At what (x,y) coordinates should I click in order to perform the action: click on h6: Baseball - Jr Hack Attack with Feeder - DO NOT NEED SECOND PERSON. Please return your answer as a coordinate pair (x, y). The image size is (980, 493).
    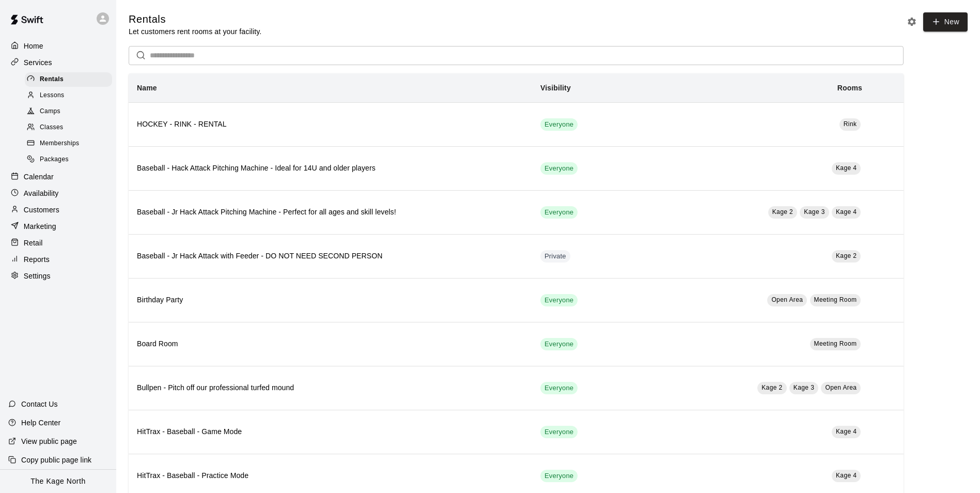
    Looking at the image, I should click on (330, 256).